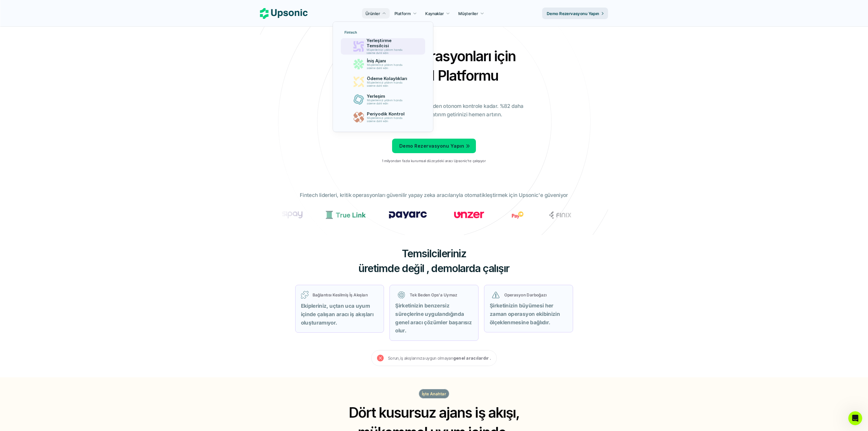  Describe the element at coordinates (340, 295) in the screenshot. I see `font: Bağlantısı Kesilmiş İş Akışları` at that location.